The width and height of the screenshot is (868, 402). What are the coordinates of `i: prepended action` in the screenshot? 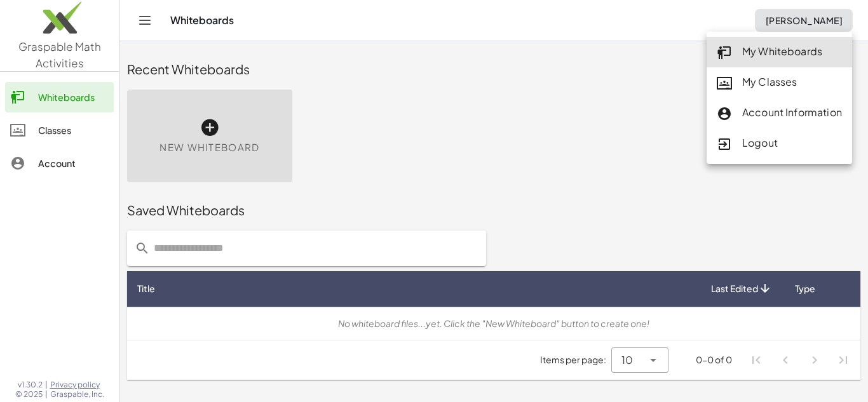 It's located at (142, 248).